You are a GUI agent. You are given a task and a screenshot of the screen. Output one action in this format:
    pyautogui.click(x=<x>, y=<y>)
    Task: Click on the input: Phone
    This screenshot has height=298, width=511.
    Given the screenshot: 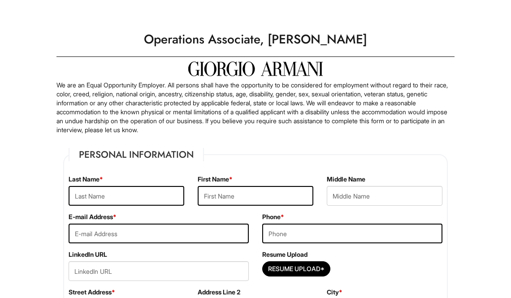 What is the action you would take?
    pyautogui.click(x=353, y=234)
    